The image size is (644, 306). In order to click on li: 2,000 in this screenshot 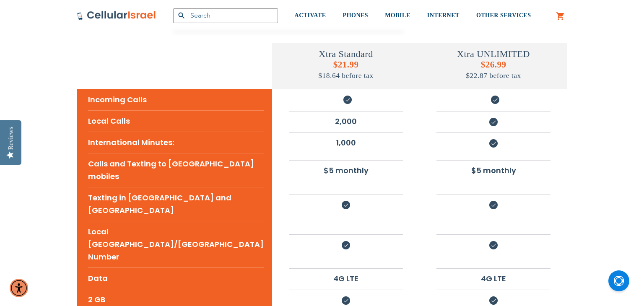, I will do `click(346, 121)`.